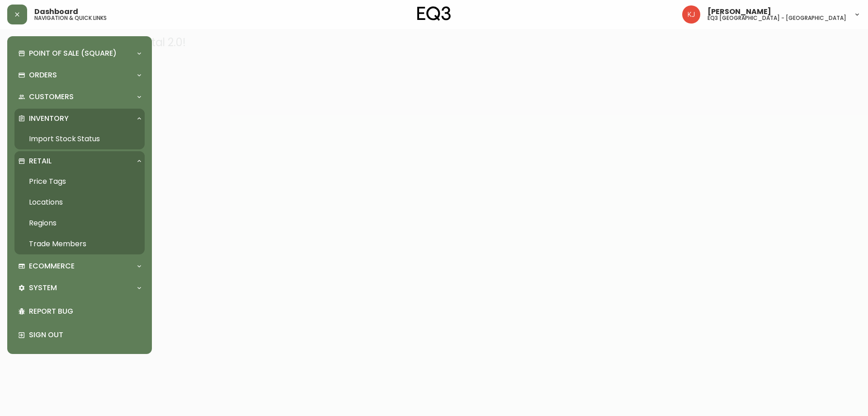 Image resolution: width=868 pixels, height=416 pixels. What do you see at coordinates (56, 12) in the screenshot?
I see `span: Dashboard` at bounding box center [56, 12].